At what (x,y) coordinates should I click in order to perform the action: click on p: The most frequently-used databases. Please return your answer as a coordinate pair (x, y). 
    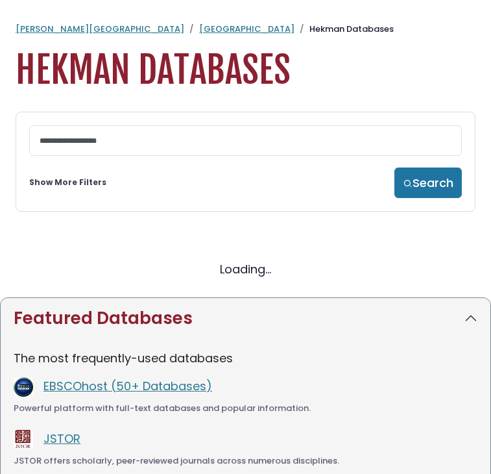
    Looking at the image, I should click on (245, 358).